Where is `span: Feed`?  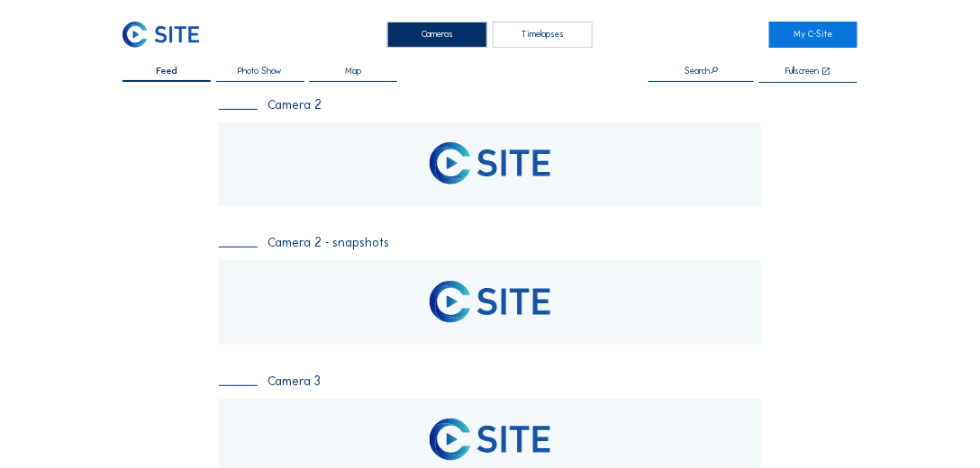 span: Feed is located at coordinates (166, 71).